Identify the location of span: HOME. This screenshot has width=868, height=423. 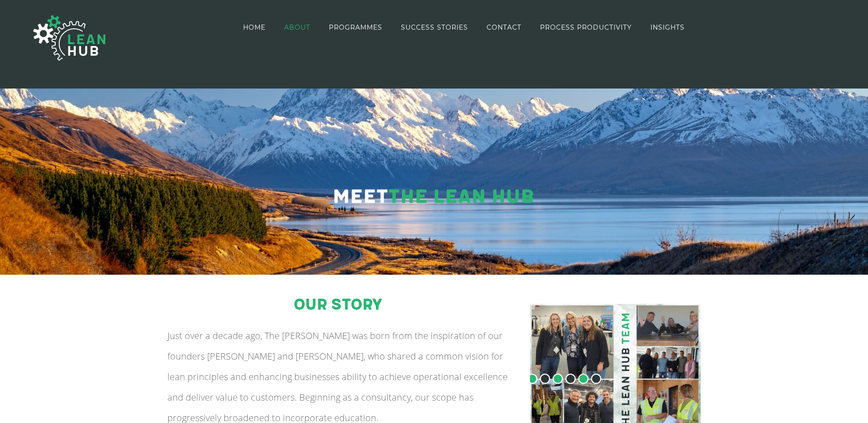
(254, 27).